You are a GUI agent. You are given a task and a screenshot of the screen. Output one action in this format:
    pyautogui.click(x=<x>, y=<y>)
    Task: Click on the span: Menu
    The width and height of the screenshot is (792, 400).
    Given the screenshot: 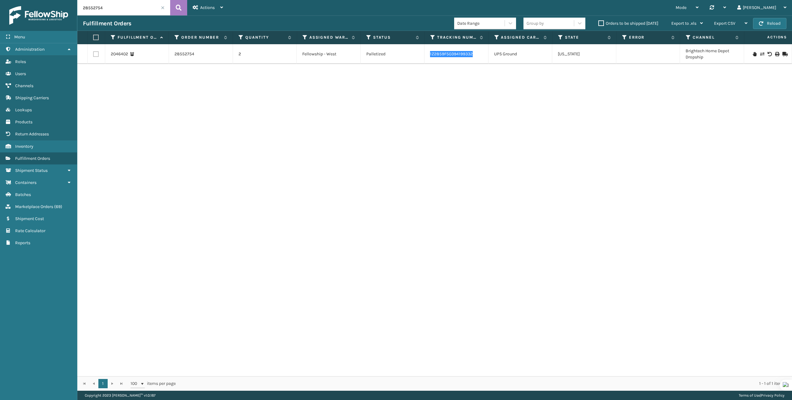 What is the action you would take?
    pyautogui.click(x=19, y=37)
    